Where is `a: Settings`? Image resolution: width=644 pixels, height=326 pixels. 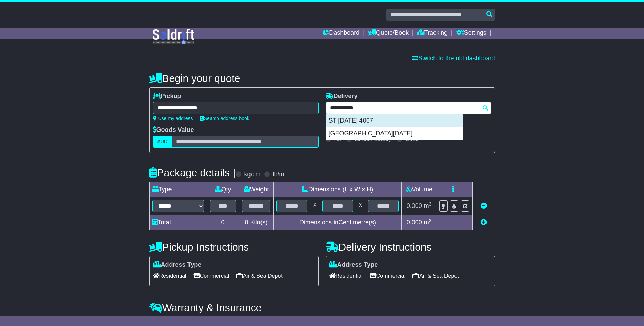 a: Settings is located at coordinates (472, 34).